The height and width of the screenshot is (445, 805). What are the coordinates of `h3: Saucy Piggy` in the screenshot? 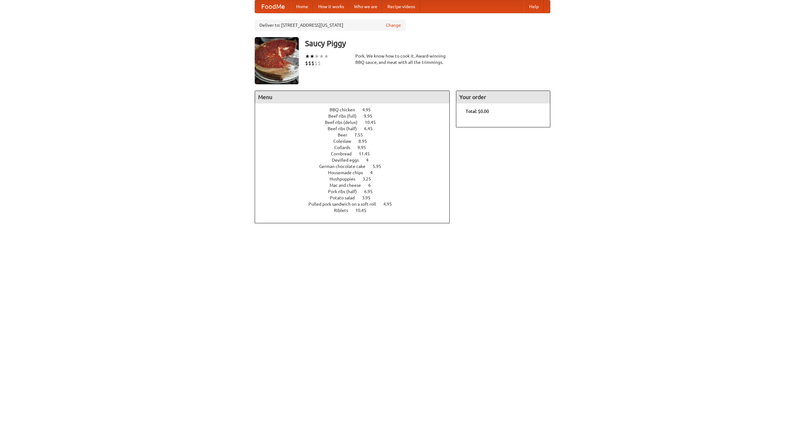 It's located at (428, 43).